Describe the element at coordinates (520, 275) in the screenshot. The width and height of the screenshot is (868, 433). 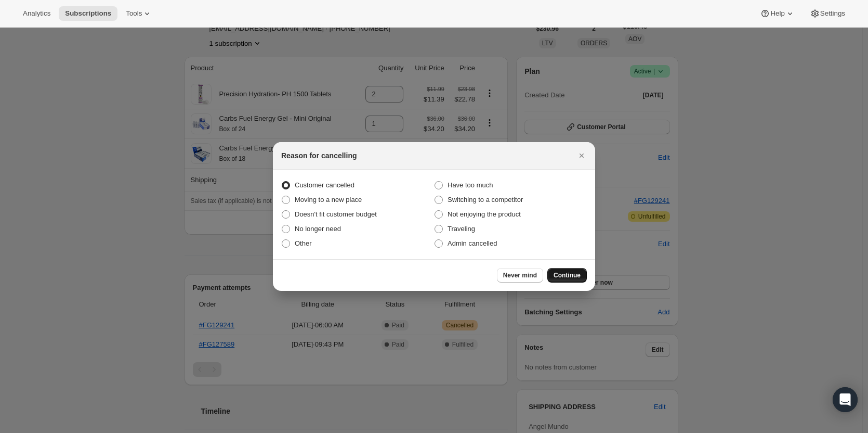
I see `span: Never mind` at that location.